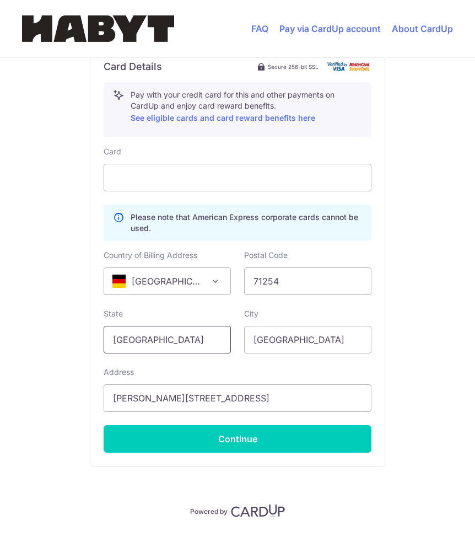 The height and width of the screenshot is (547, 475). I want to click on label: State, so click(113, 314).